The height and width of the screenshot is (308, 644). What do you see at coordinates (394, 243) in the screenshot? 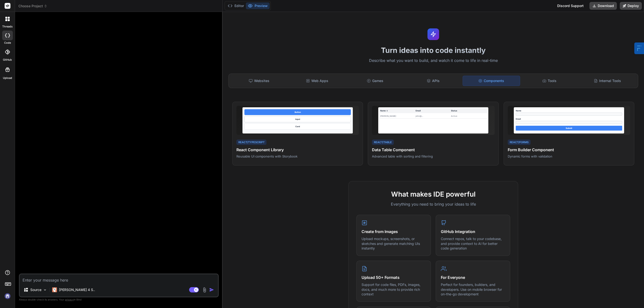
I see `p: Upload mockups, screenshots, or sketches and generate matching UIs instantly` at bounding box center [394, 243].